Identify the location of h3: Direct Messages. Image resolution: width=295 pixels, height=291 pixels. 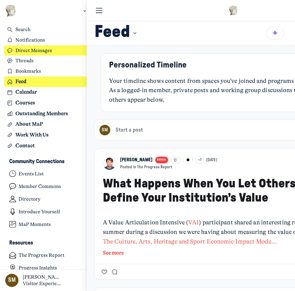
(51, 51).